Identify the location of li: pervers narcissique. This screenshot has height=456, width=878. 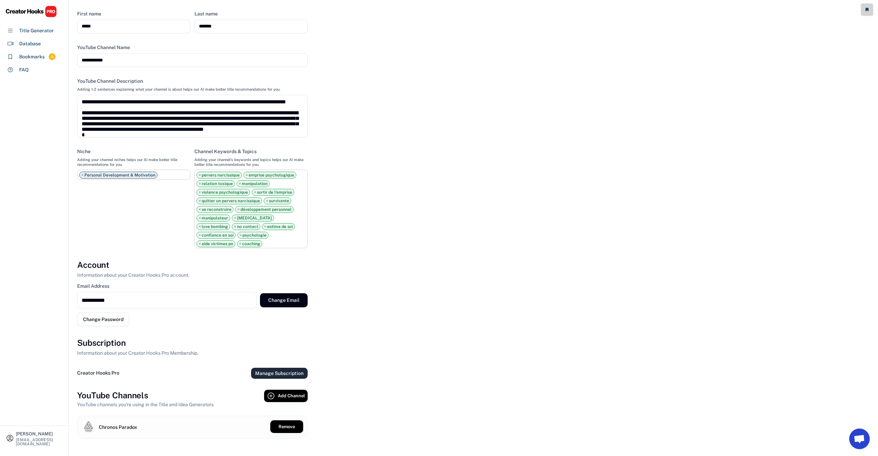
(219, 175).